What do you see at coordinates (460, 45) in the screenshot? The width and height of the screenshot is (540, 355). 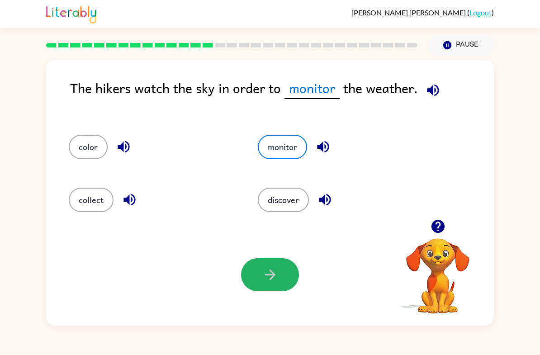 I see `button: Pause` at bounding box center [460, 45].